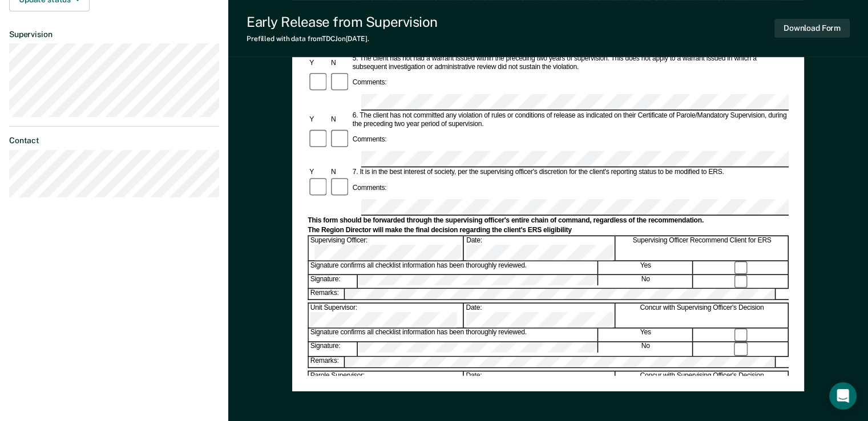 This screenshot has height=421, width=868. Describe the element at coordinates (386, 248) in the screenshot. I see `div: Supervising Officer:` at that location.